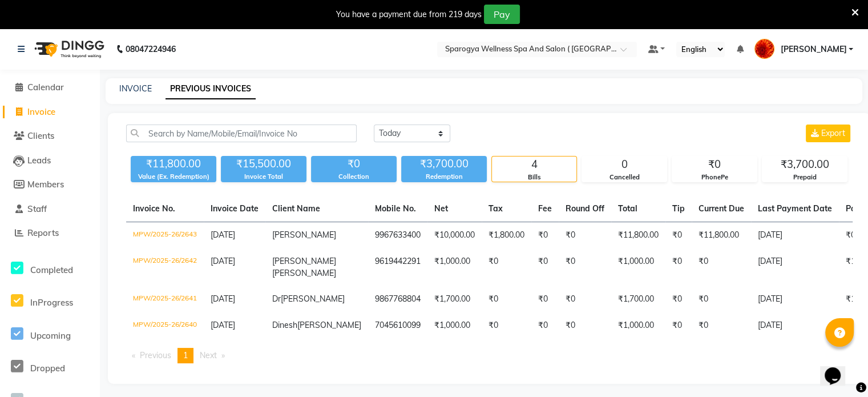 The image size is (868, 397). Describe the element at coordinates (828, 133) in the screenshot. I see `button: Export` at that location.